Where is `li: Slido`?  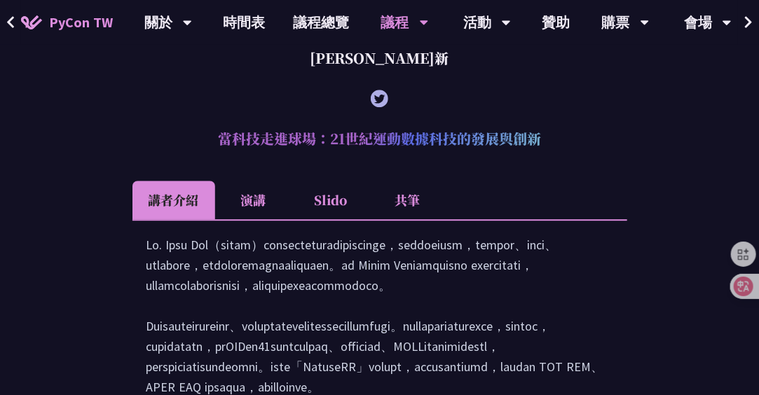
li: Slido is located at coordinates (331, 200).